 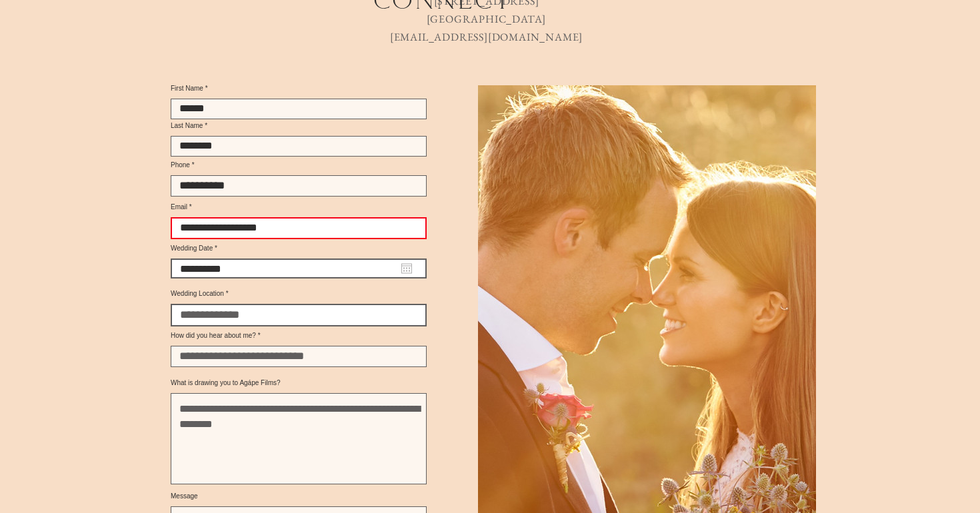 What do you see at coordinates (299, 294) in the screenshot?
I see `label: Wedding Location` at bounding box center [299, 294].